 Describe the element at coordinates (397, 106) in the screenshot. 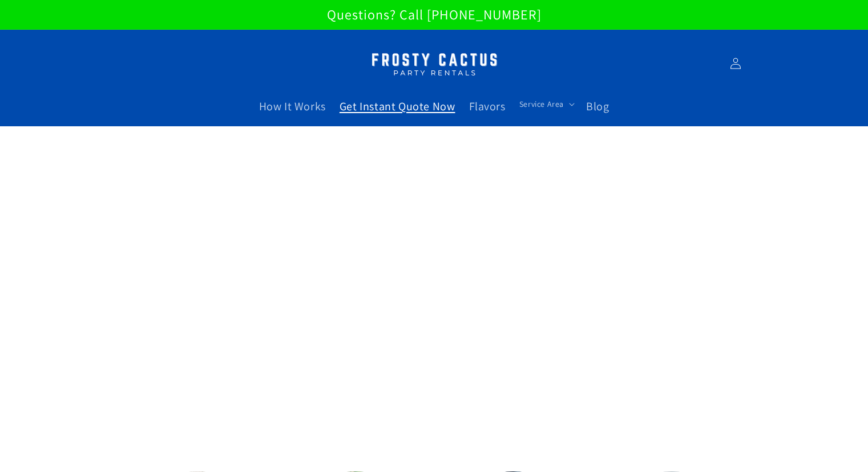

I see `a: Get Instant Quote Now` at that location.